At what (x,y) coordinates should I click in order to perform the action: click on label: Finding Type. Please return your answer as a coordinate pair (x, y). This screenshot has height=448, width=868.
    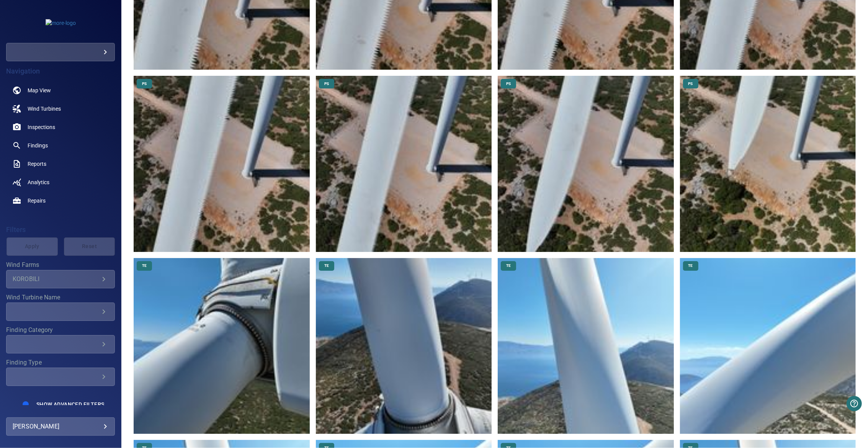
    Looking at the image, I should click on (60, 362).